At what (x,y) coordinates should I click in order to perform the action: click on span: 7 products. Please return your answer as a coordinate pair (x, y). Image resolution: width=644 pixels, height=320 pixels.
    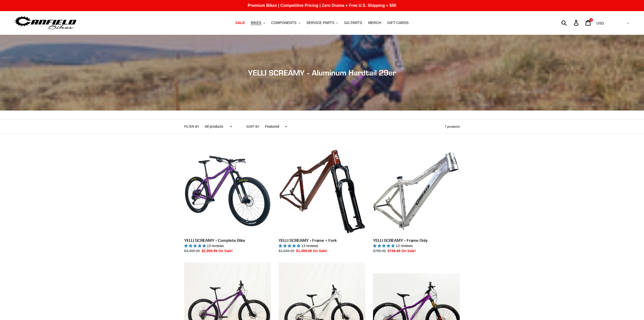
    Looking at the image, I should click on (452, 127).